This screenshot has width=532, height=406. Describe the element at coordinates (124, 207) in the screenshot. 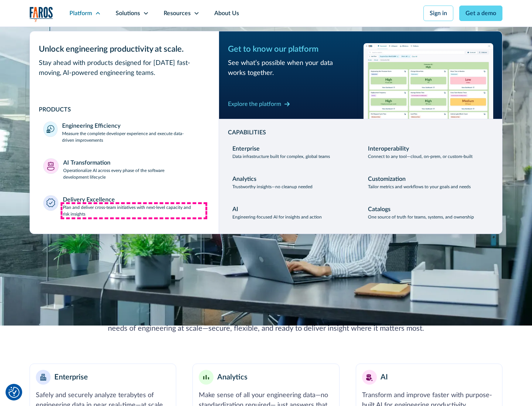

I see `a: Delivery ExcellencePlan and deliver cross-team initiatives with next-level capacity and risk insi...` at that location.